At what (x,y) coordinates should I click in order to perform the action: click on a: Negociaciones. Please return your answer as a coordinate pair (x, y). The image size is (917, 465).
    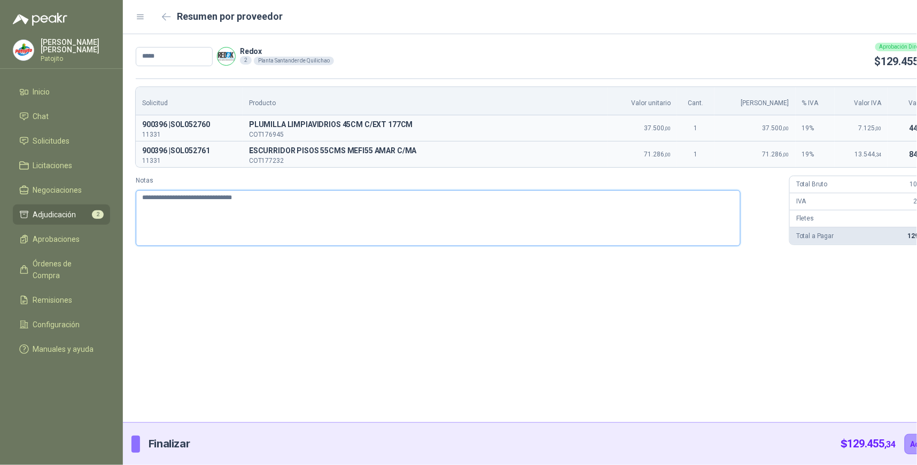
    Looking at the image, I should click on (61, 190).